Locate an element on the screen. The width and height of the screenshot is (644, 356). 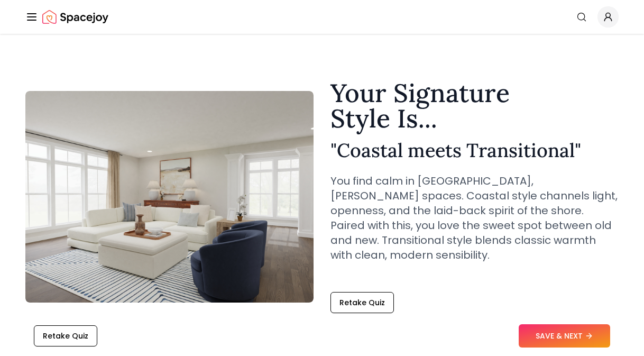
img: Coastal meets Transitional Style Example is located at coordinates (169, 197).